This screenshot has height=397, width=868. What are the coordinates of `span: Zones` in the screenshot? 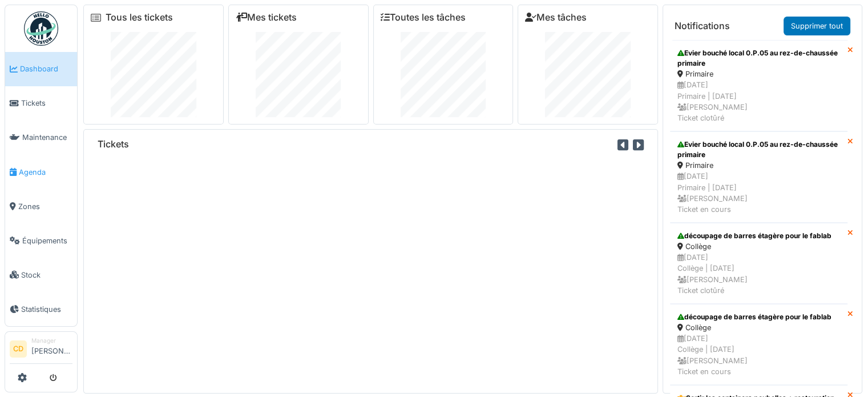 It's located at (45, 206).